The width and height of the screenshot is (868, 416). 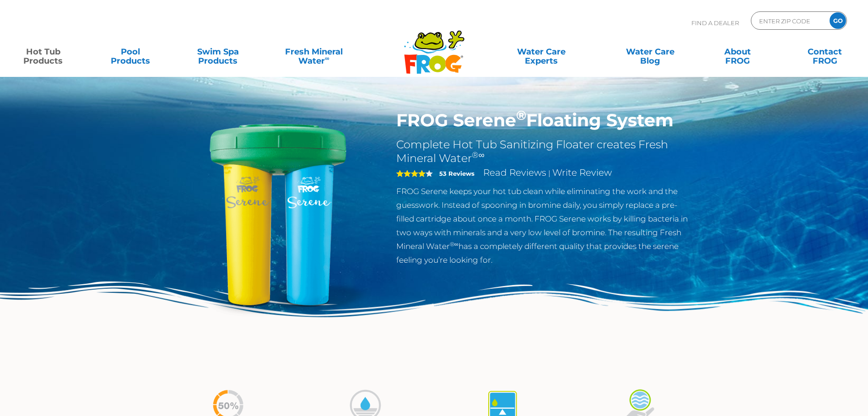 I want to click on h1: FROG Serene Floating System, so click(x=545, y=121).